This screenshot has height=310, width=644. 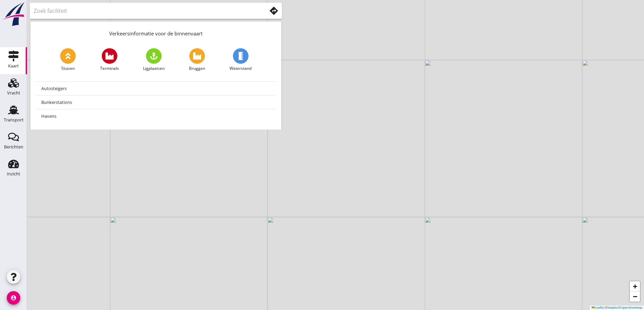 I want to click on a: Terminals, so click(x=110, y=60).